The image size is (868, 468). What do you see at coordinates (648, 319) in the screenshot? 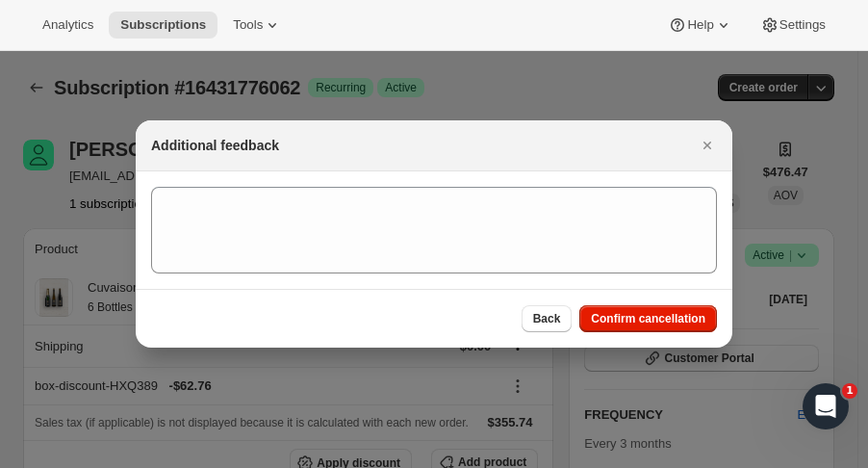
I see `span: Confirm cancellation` at bounding box center [648, 319].